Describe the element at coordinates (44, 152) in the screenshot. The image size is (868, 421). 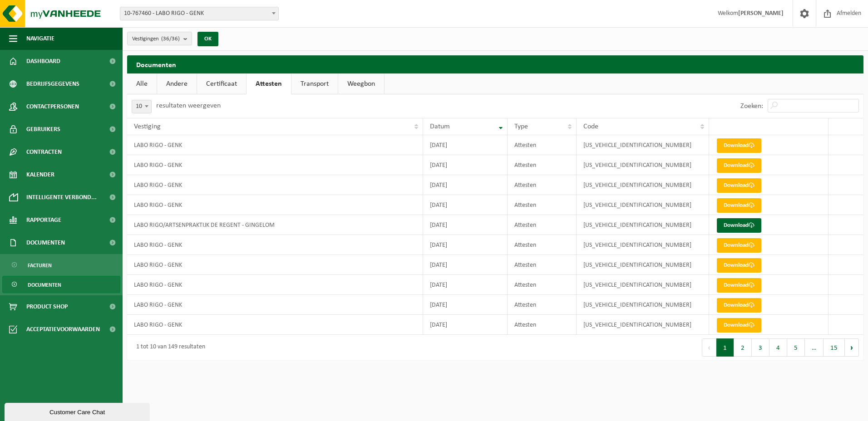
I see `span: Contracten` at that location.